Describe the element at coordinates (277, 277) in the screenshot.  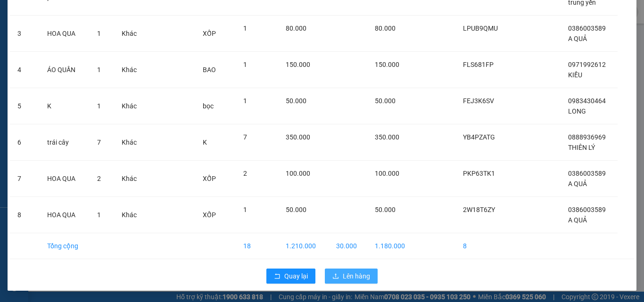
I see `span: rollback` at that location.